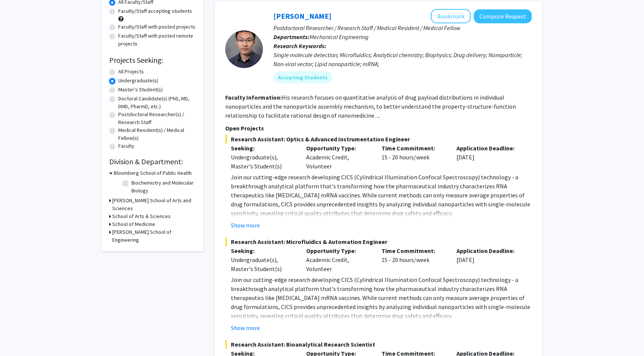 This screenshot has height=356, width=644. Describe the element at coordinates (141, 216) in the screenshot. I see `h3: School of Arts & Sciences` at that location.